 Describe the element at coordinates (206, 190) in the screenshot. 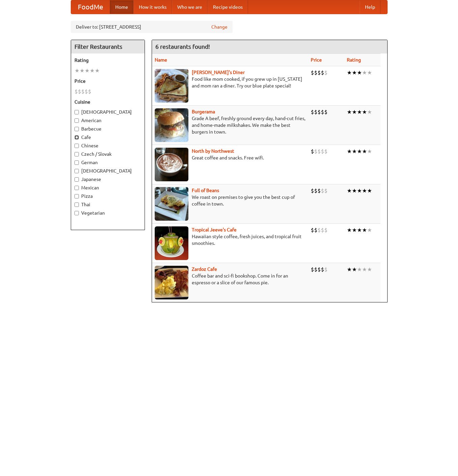

I see `b: Full of Beans` at that location.